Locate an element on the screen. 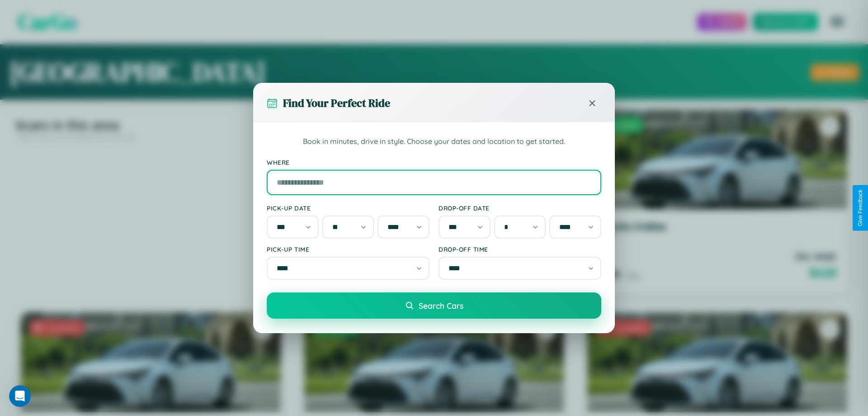 Image resolution: width=868 pixels, height=416 pixels. label: Pick-up Time is located at coordinates (348, 249).